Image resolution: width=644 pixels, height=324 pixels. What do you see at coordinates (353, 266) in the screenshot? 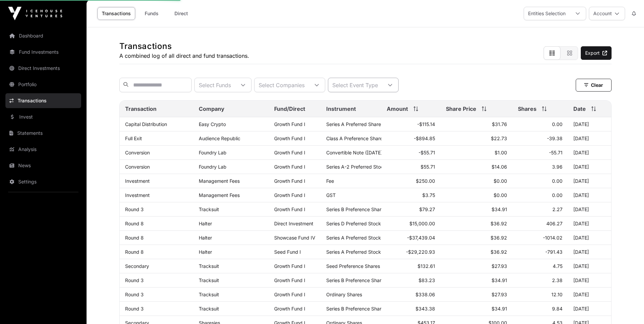
I see `span: Seed Preference Shares` at bounding box center [353, 266].